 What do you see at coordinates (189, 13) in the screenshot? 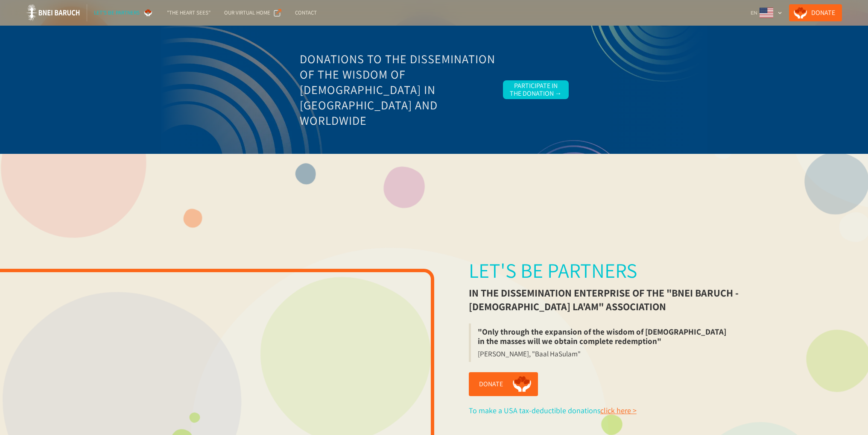
I see `a: "The Heart Sees"` at bounding box center [189, 13].